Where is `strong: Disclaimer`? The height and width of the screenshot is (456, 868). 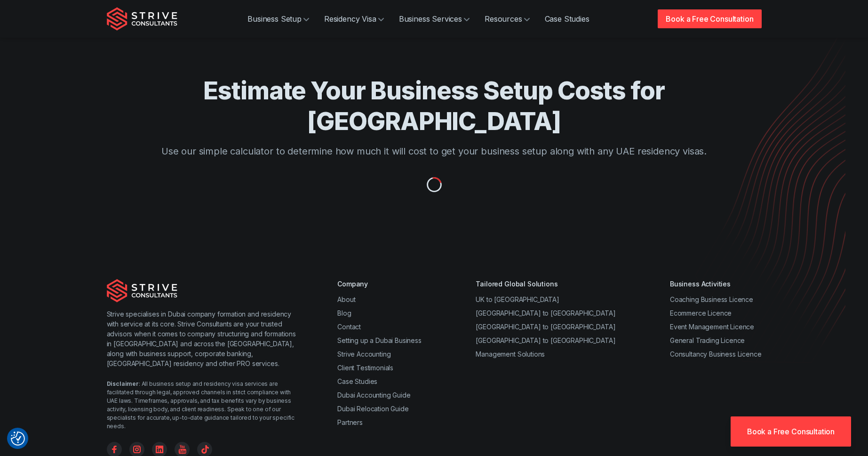 strong: Disclaimer is located at coordinates (123, 383).